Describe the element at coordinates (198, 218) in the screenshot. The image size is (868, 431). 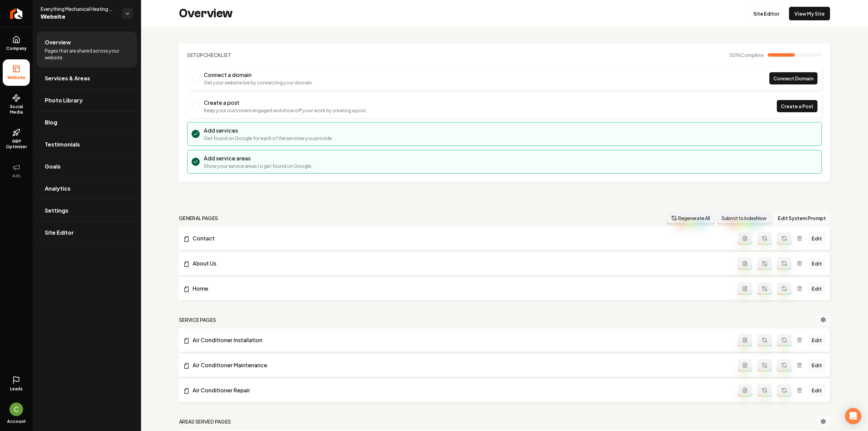
I see `h2: general pages` at that location.